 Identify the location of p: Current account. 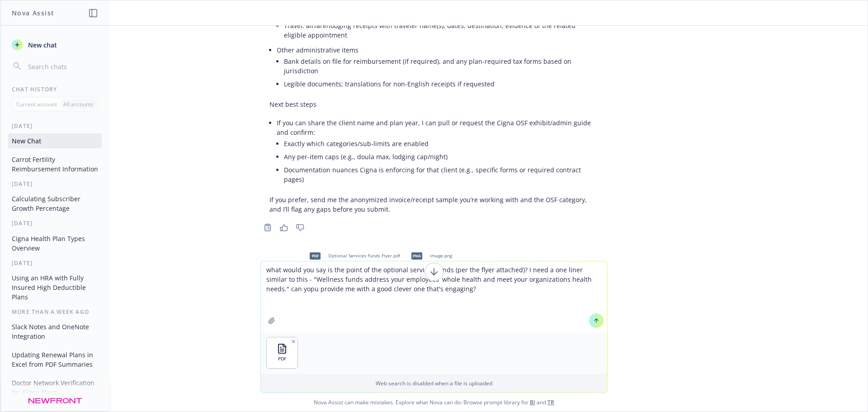
(37, 104).